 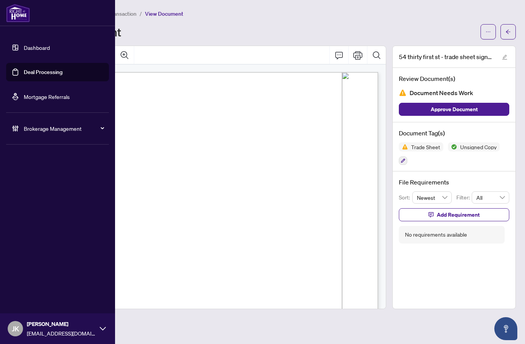 What do you see at coordinates (454, 215) in the screenshot?
I see `button: Add Requirement` at bounding box center [454, 215].